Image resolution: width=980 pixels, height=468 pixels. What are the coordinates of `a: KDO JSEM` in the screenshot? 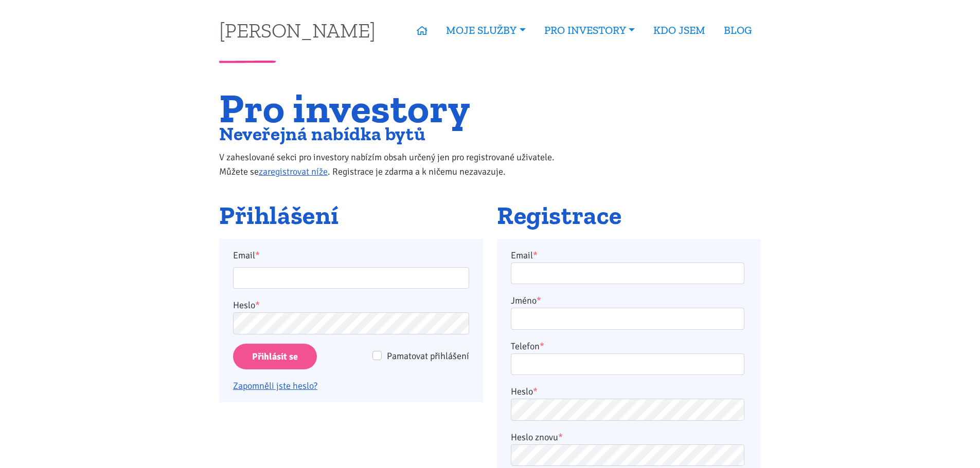 It's located at (679, 30).